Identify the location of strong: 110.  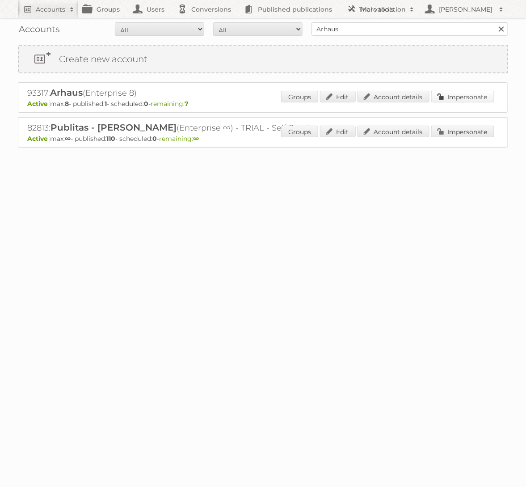
(111, 139).